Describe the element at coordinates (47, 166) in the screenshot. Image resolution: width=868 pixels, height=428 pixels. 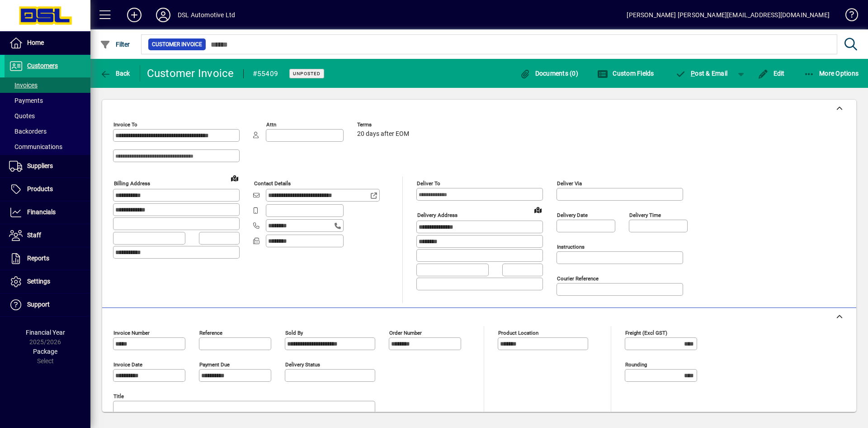
I see `a: Suppliers` at that location.